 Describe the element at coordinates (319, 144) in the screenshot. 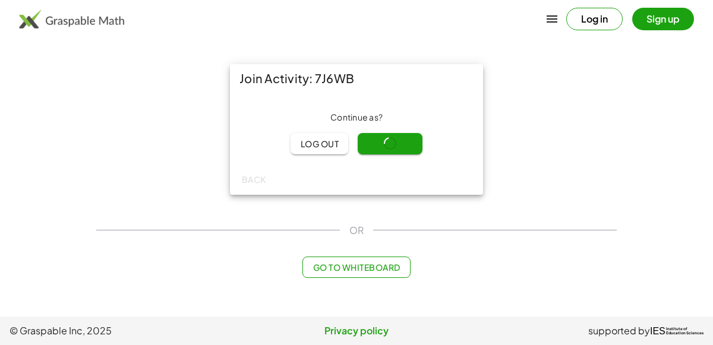

I see `button: Log out` at that location.